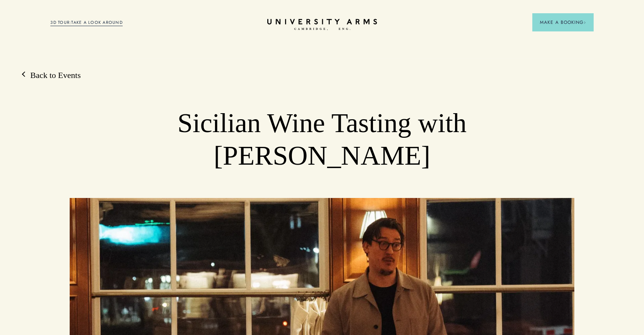  What do you see at coordinates (86, 23) in the screenshot?
I see `a: 3D TOUR:TAKE A LOOK AROUND` at bounding box center [86, 23].